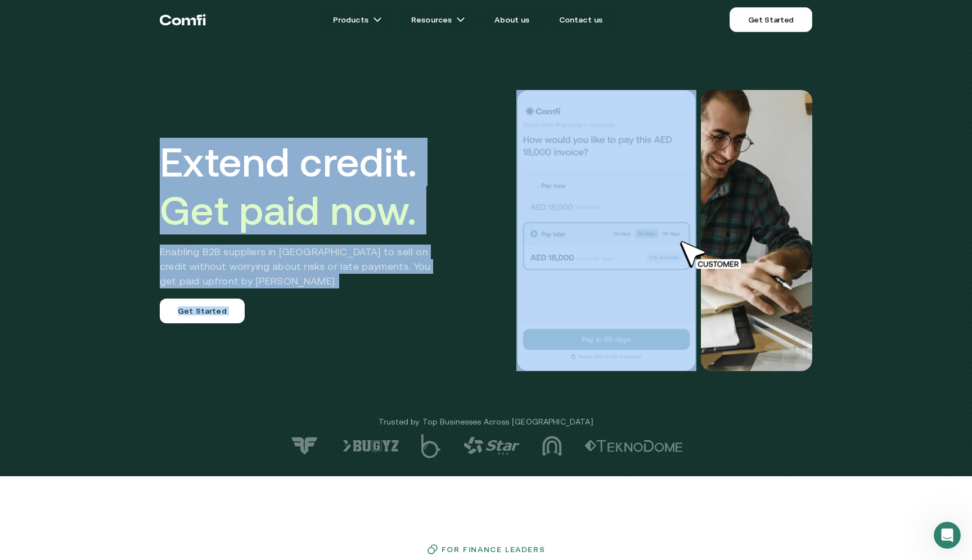  Describe the element at coordinates (713, 256) in the screenshot. I see `img: cursor` at that location.